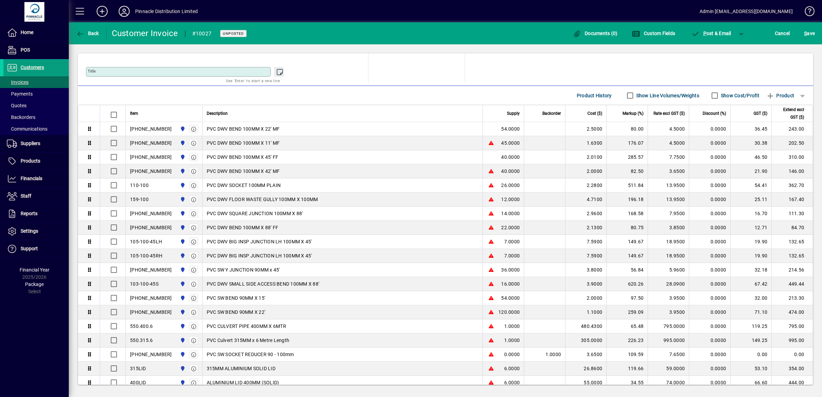 The height and width of the screenshot is (397, 822). Describe the element at coordinates (512, 341) in the screenshot. I see `span: 1.0000` at that location.